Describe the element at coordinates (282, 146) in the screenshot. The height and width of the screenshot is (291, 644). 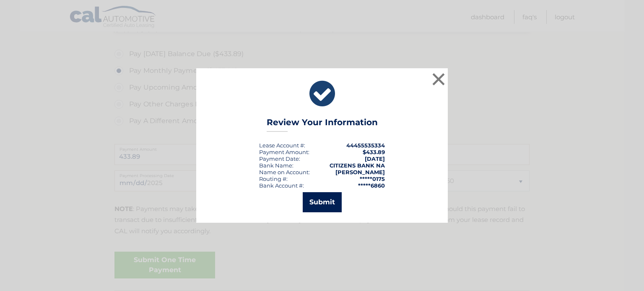
I see `div: Lease Account #:` at that location.